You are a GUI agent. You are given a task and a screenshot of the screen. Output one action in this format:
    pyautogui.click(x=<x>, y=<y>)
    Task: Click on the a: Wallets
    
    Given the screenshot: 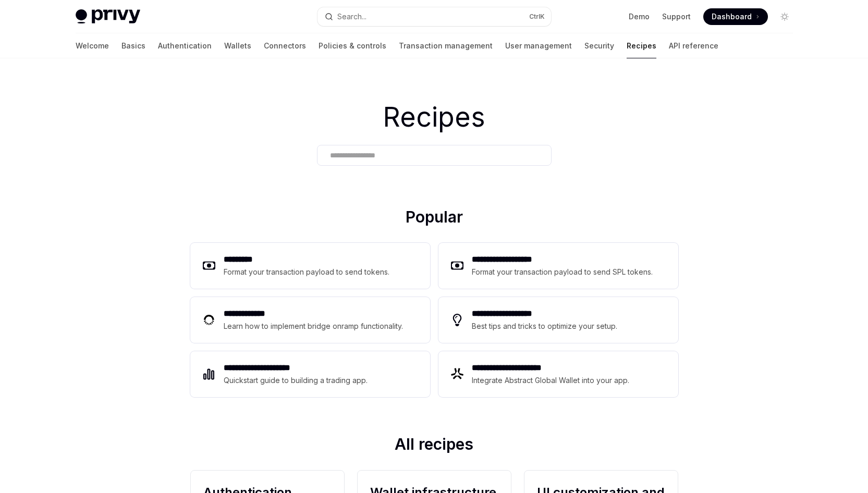 What is the action you would take?
    pyautogui.click(x=238, y=46)
    